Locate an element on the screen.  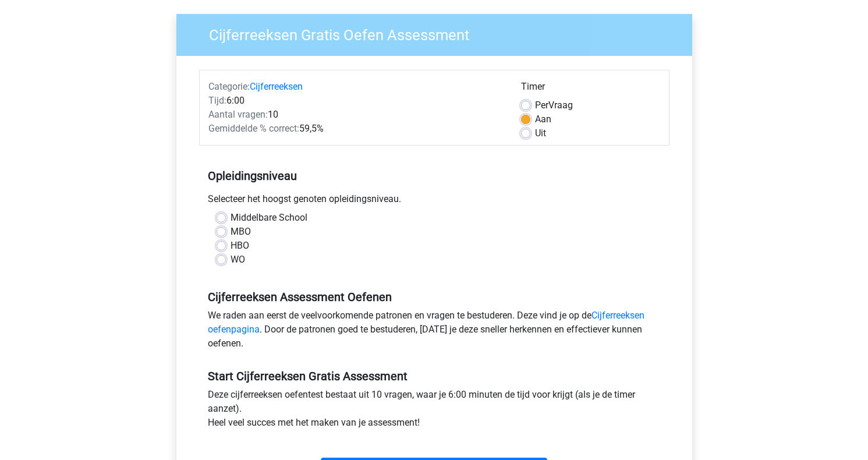
span: Categorie: is located at coordinates (229, 86).